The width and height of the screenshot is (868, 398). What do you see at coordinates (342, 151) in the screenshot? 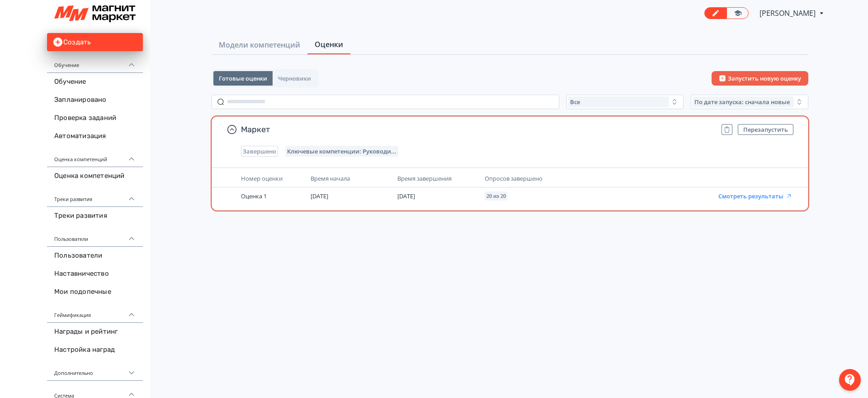
I see `span: Ключевые компетенции: Руководитель` at bounding box center [342, 151].